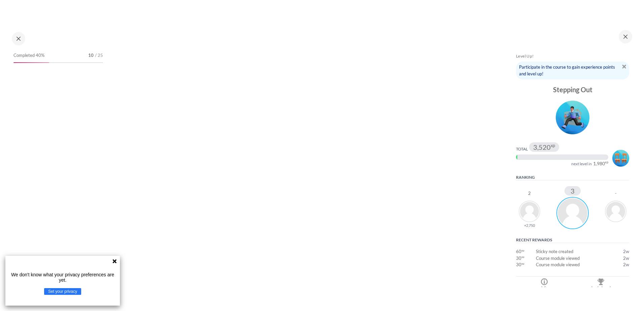 The height and width of the screenshot is (311, 644). Describe the element at coordinates (621, 158) in the screenshot. I see `div: Level #4` at that location.